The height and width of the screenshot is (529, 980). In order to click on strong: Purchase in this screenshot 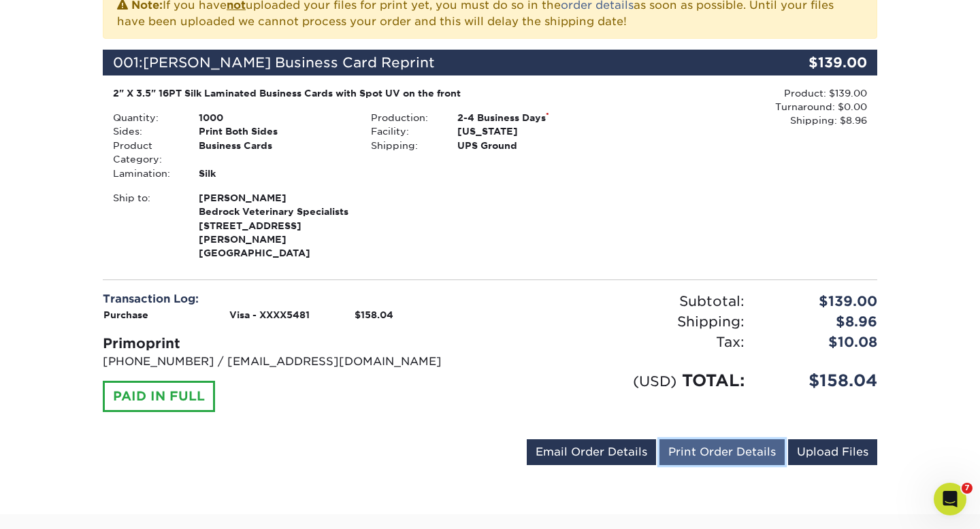, I will do `click(126, 315)`.